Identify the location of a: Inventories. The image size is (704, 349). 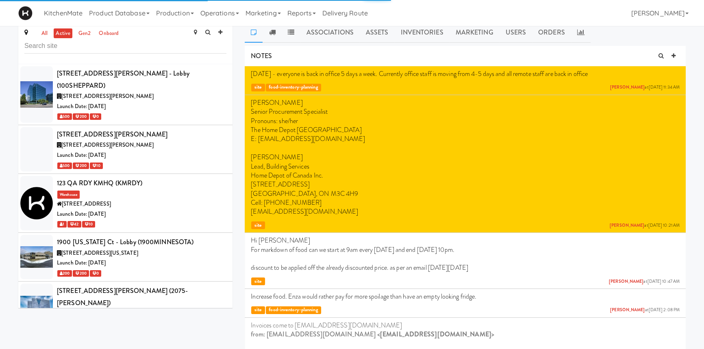
(421, 32).